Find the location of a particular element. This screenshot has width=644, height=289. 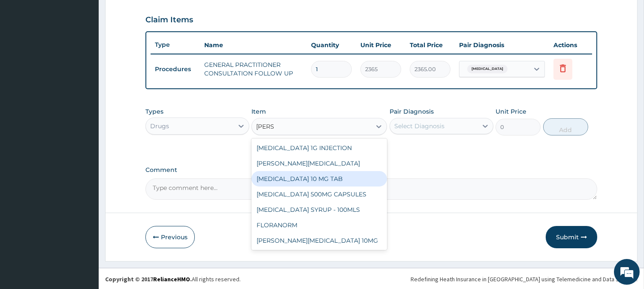

label: Pair Diagnosis is located at coordinates (412, 111).